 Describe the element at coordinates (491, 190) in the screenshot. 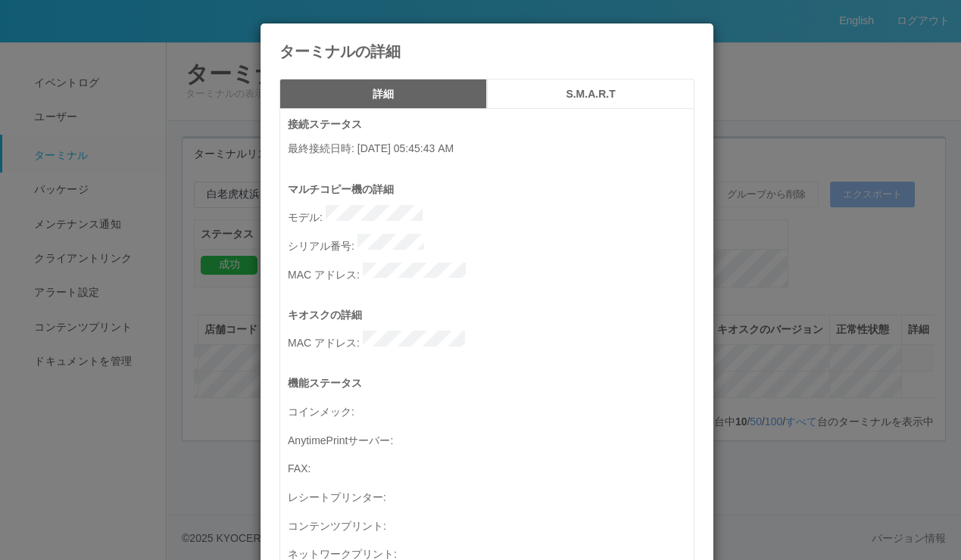

I see `p: マルチコピー機の詳細` at that location.